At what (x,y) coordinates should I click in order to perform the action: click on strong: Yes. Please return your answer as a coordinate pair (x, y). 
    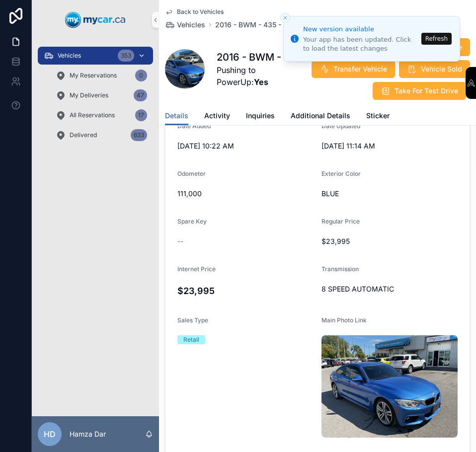
    Looking at the image, I should click on (261, 82).